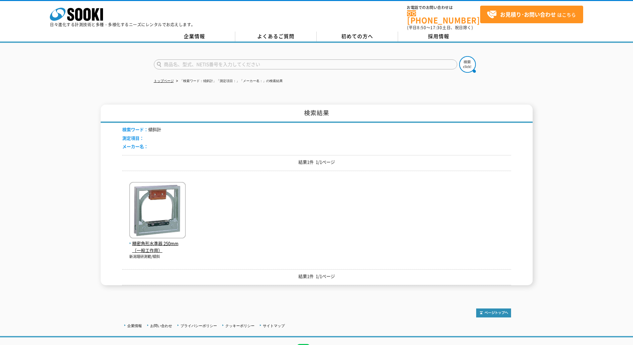  What do you see at coordinates (444, 8) in the screenshot?
I see `span: お電話でのお問い合わせは` at bounding box center [444, 8].